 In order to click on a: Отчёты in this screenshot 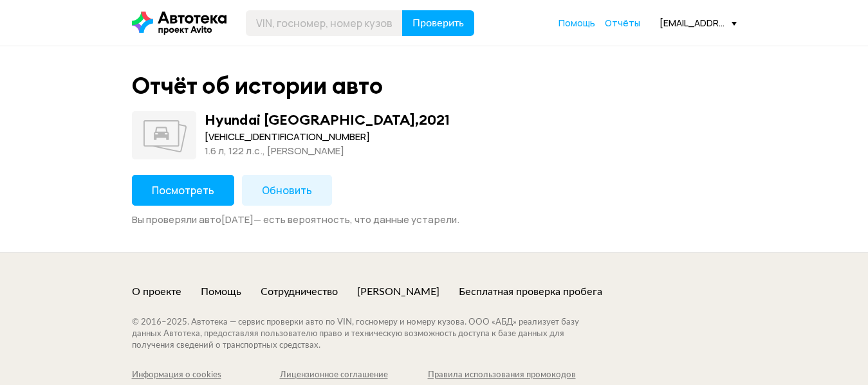, I will do `click(622, 23)`.